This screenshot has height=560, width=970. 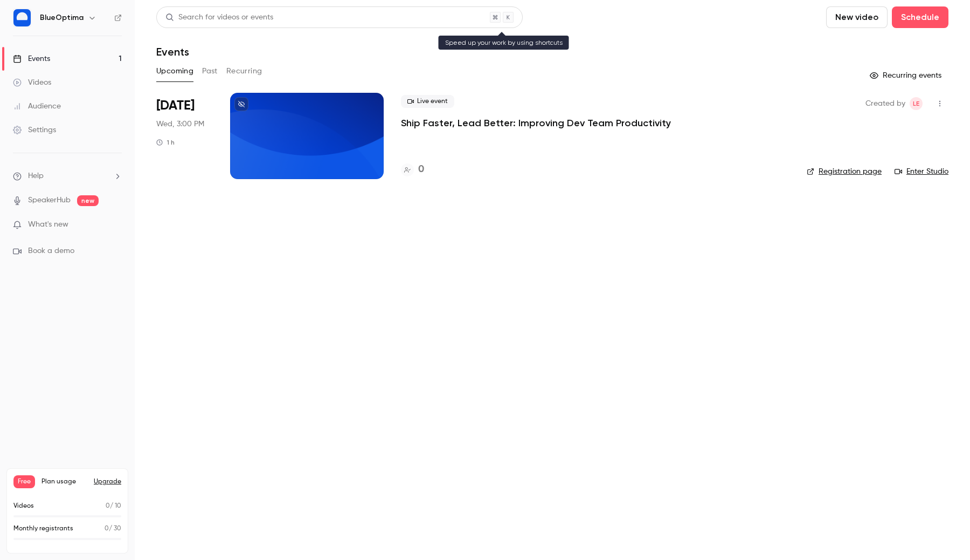 What do you see at coordinates (22, 17) in the screenshot?
I see `img: BlueOptima` at bounding box center [22, 17].